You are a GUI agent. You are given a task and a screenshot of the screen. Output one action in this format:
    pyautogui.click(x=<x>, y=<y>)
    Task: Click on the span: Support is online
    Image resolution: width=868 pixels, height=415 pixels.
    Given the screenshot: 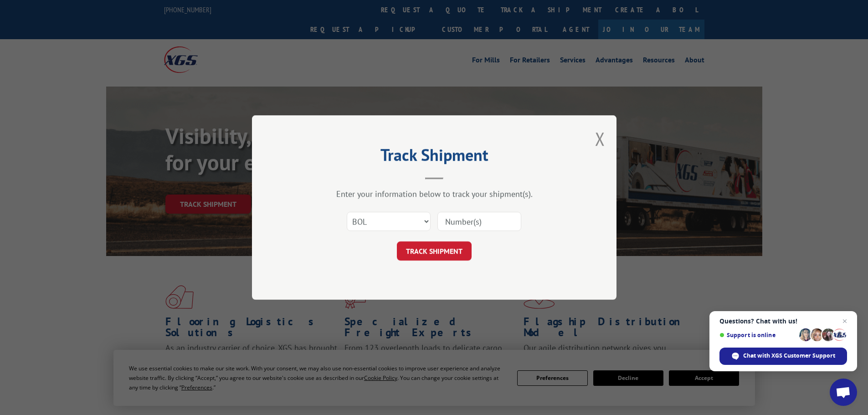 What is the action you would take?
    pyautogui.click(x=758, y=335)
    